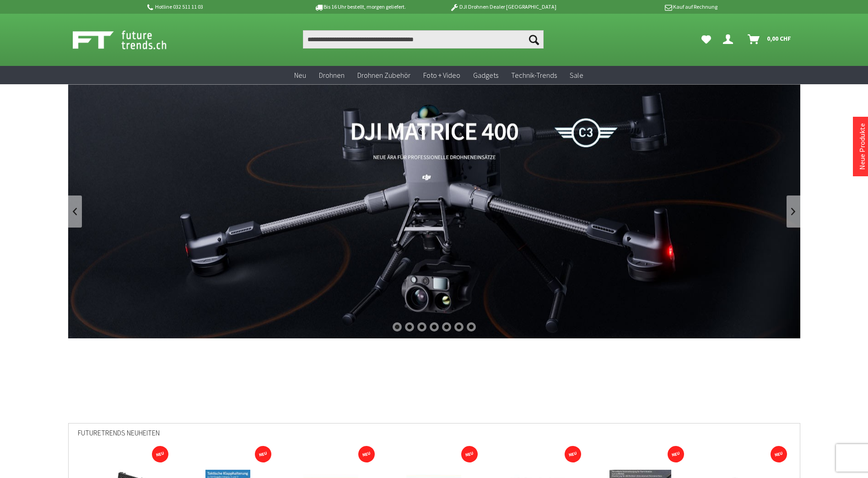 The height and width of the screenshot is (478, 868). I want to click on div: 1, so click(397, 327).